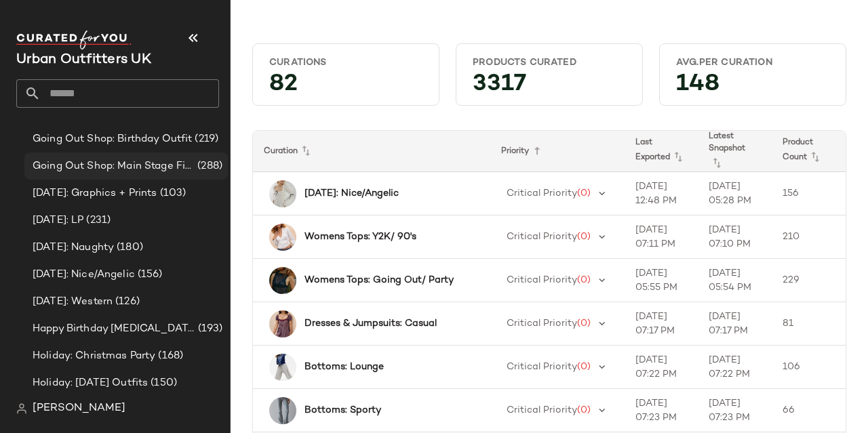 This screenshot has height=433, width=868. I want to click on span: (219), so click(205, 139).